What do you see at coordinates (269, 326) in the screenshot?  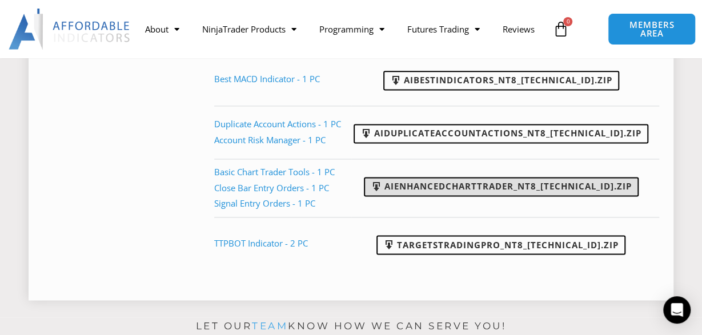 I see `a: team` at bounding box center [269, 326].